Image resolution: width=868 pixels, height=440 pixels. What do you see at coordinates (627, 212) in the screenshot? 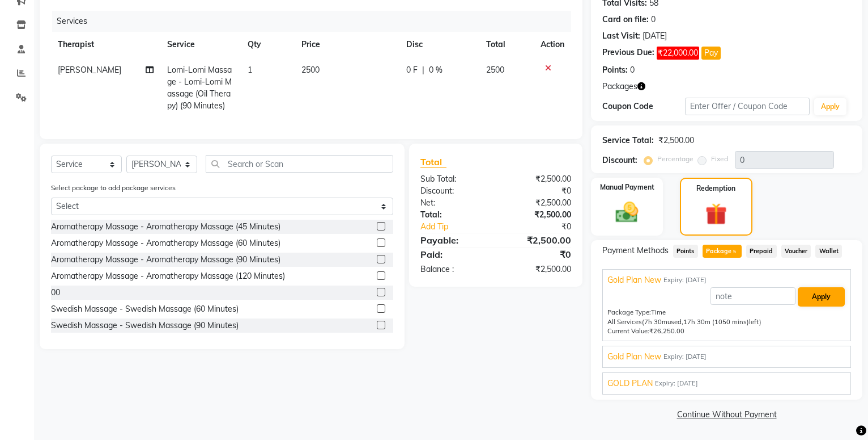
I see `img: _cash.svg` at bounding box center [627, 212].